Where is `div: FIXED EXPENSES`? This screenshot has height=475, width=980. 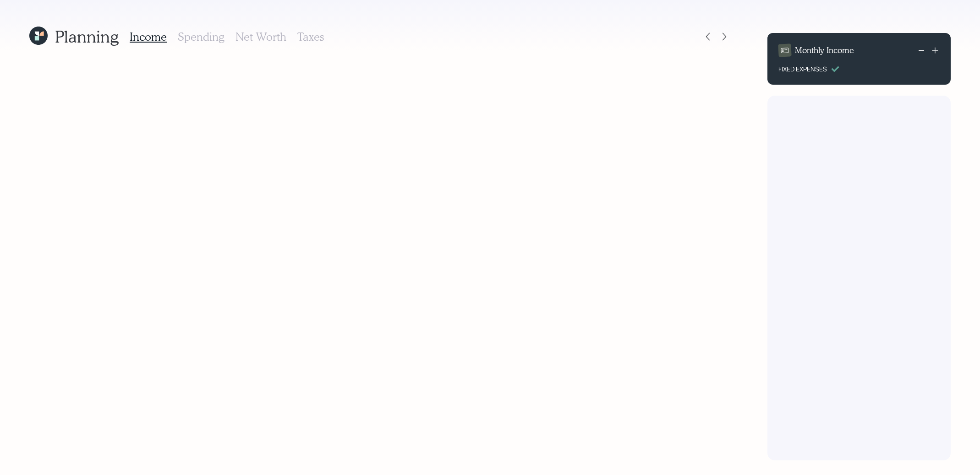 div: FIXED EXPENSES is located at coordinates (803, 68).